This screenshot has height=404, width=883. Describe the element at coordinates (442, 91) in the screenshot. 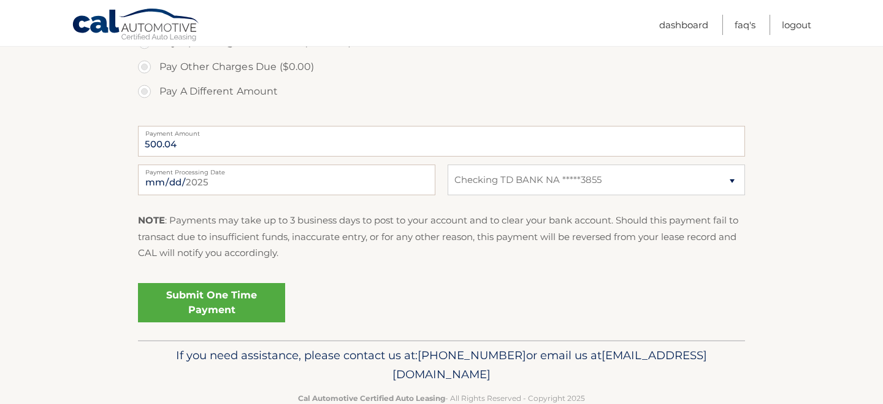

I see `label: Pay A Different Amount` at that location.